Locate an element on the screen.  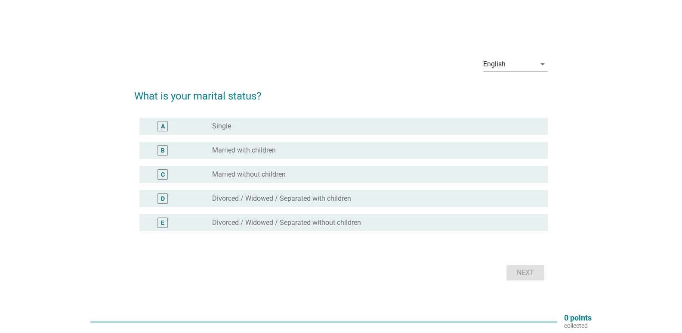
div: E is located at coordinates (163, 222).